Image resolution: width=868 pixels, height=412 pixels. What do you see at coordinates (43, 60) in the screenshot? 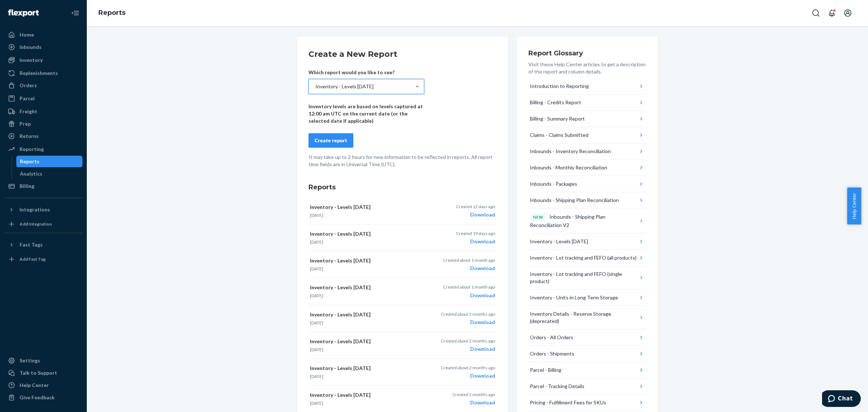
I see `a: Inventory` at bounding box center [43, 60].